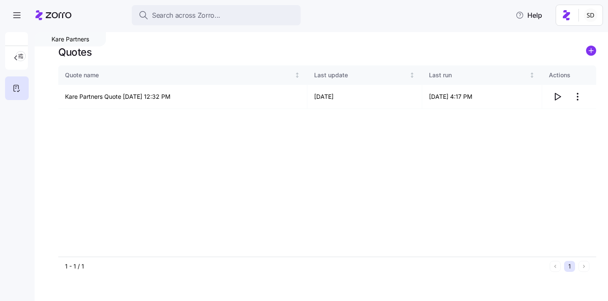 The width and height of the screenshot is (608, 301). I want to click on span: Search across Zorro..., so click(186, 15).